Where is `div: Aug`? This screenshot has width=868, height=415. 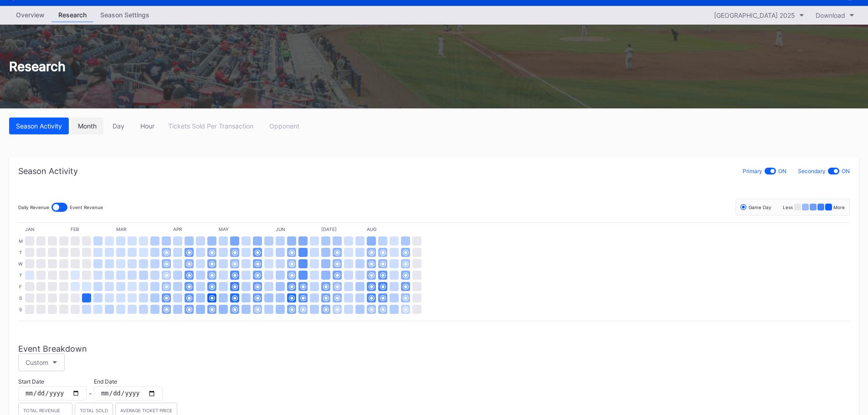
div: Aug is located at coordinates (371, 229).